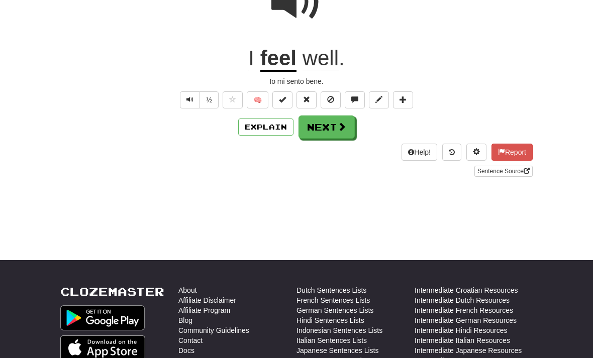 The height and width of the screenshot is (358, 593). I want to click on button: Report, so click(512, 152).